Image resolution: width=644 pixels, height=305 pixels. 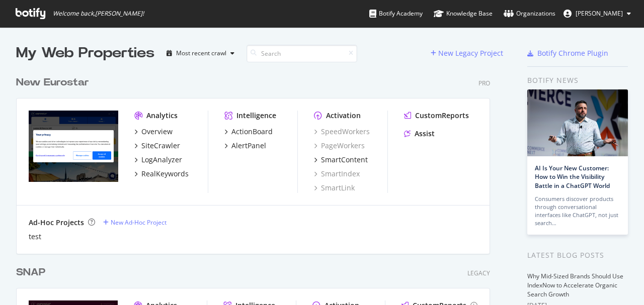 I want to click on img: AI Is Your New Customer: How to Win the Visibility Battle in a ChatGPT World, so click(x=577, y=123).